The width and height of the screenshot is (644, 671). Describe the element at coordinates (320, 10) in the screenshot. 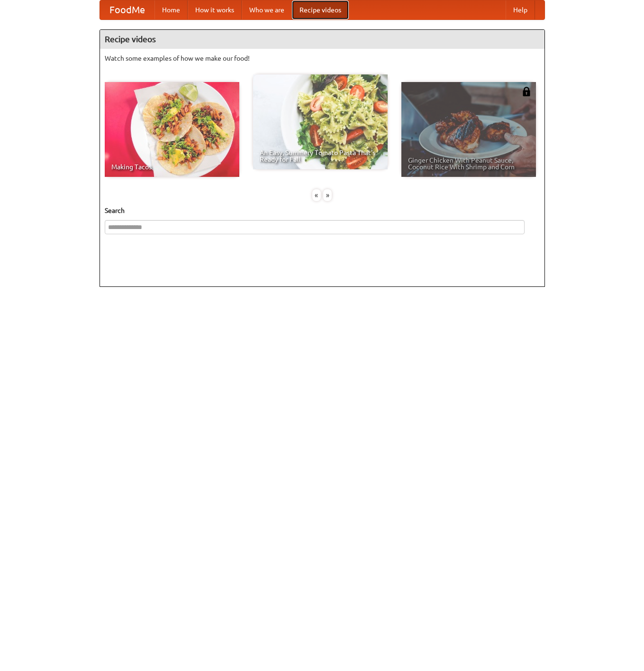

I see `a: Recipe videos` at that location.